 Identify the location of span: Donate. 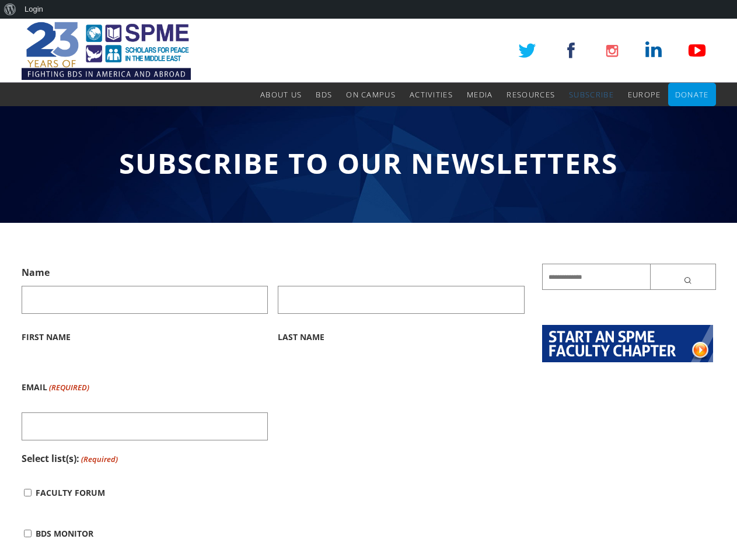
(692, 94).